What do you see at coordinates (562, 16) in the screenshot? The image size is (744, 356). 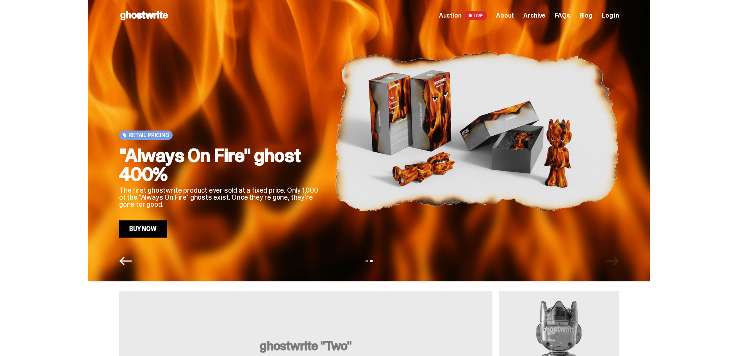 I see `span: FAQs` at bounding box center [562, 16].